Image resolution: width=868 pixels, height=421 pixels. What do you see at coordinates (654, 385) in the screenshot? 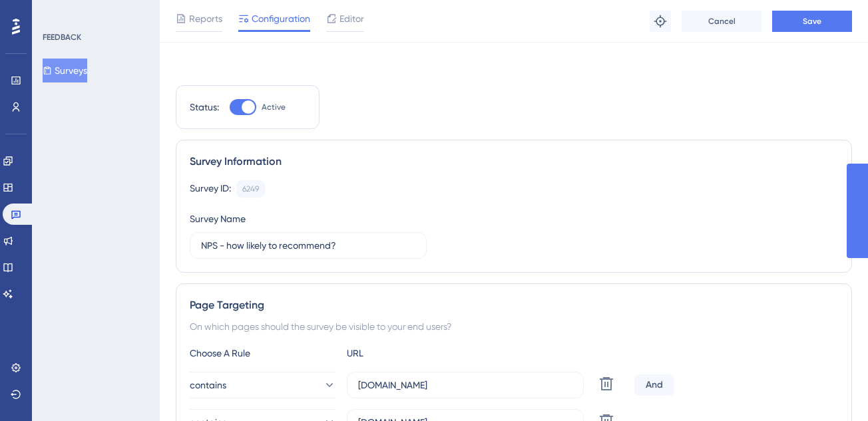
I see `div: And` at bounding box center [654, 385].